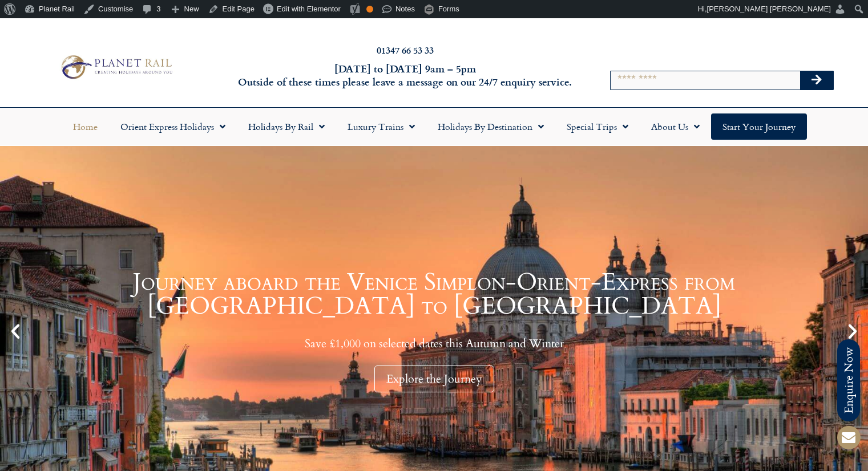  I want to click on a: About Us, so click(675, 127).